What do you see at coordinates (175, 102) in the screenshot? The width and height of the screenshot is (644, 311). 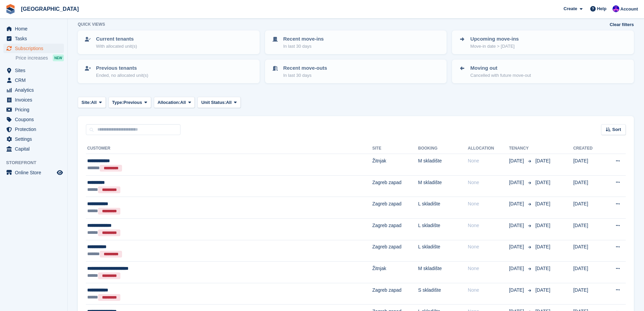 I see `button: Allocation: All` at bounding box center [175, 102].